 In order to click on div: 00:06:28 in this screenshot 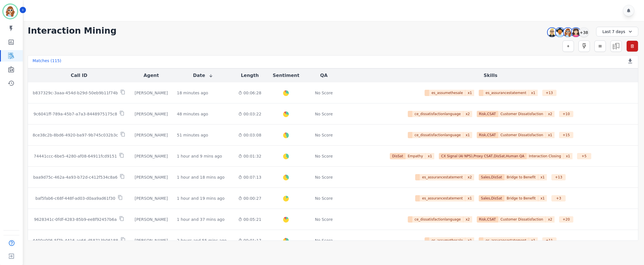, I will do `click(250, 93)`.